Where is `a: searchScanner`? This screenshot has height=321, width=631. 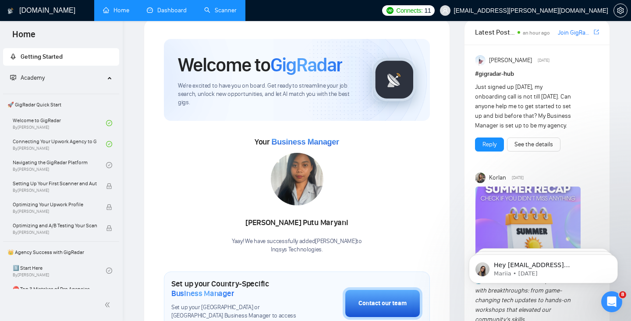 a: searchScanner is located at coordinates (220, 10).